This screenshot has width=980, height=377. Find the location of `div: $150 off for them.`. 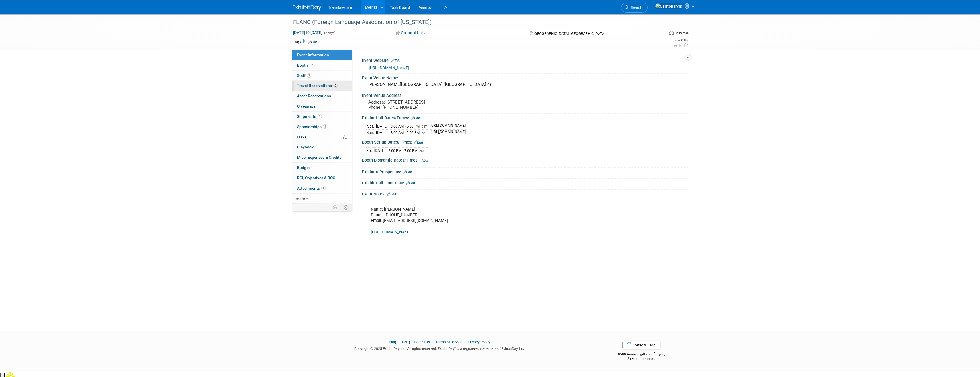

div: $150 off for them. is located at coordinates (641, 359).